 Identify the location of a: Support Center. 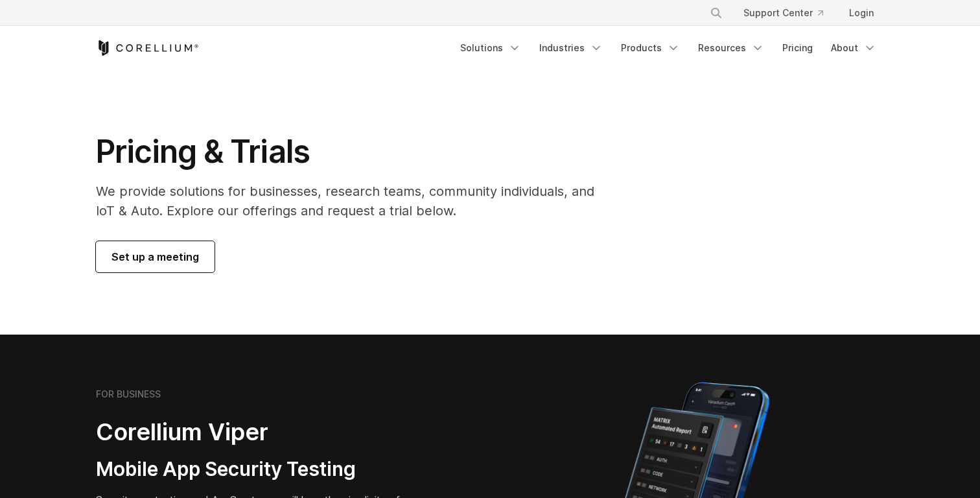
(783, 13).